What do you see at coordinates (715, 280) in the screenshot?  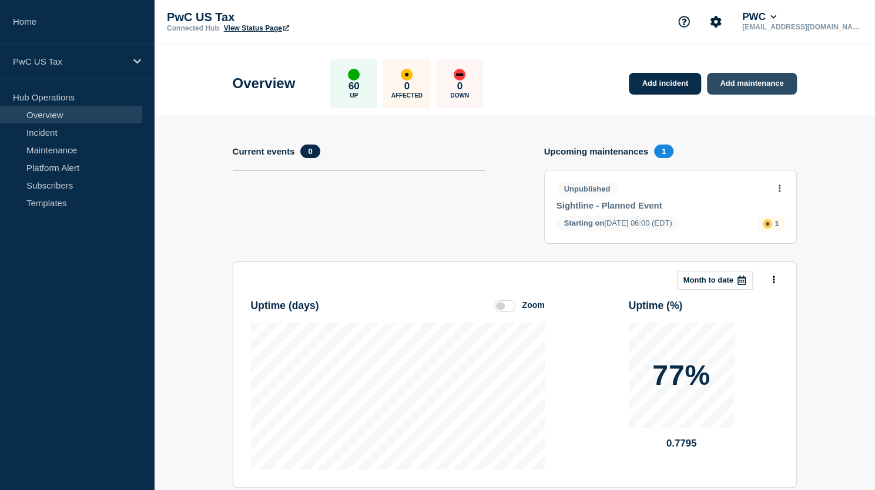 I see `button: Month to date` at bounding box center [715, 280].